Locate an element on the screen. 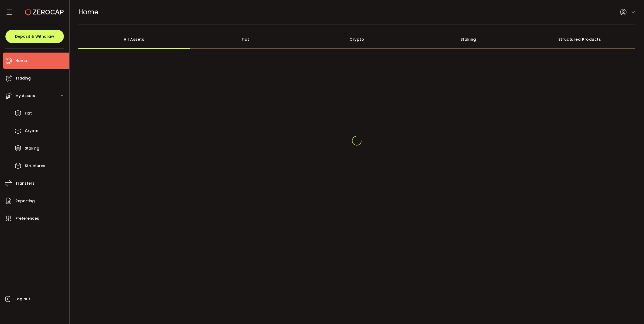  button: Deposit & Withdraw is located at coordinates (35, 36).